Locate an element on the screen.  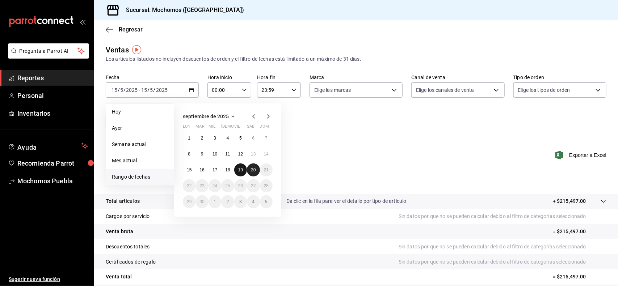
abbr: 20 de septiembre de 2025 is located at coordinates (253, 170).